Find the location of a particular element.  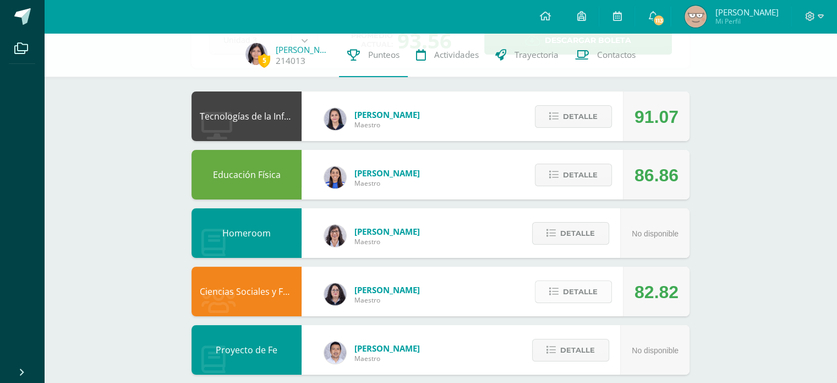

a: 214013 is located at coordinates (291, 61).